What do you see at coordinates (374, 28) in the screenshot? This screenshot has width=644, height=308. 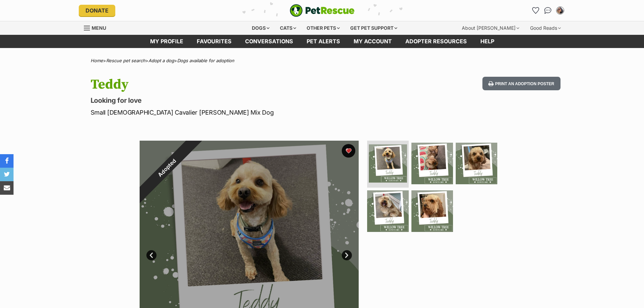 I see `div: Get pet support` at bounding box center [374, 28].